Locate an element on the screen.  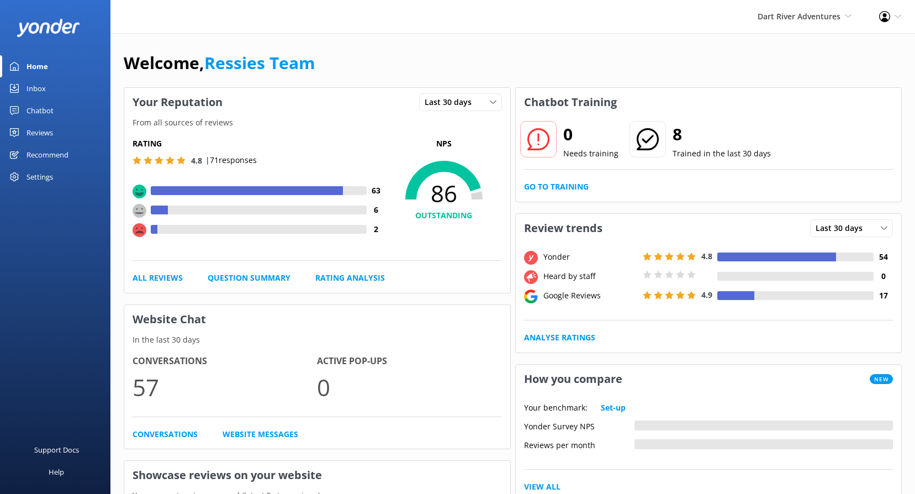
h3: Showcase reviews on your website is located at coordinates (317, 475).